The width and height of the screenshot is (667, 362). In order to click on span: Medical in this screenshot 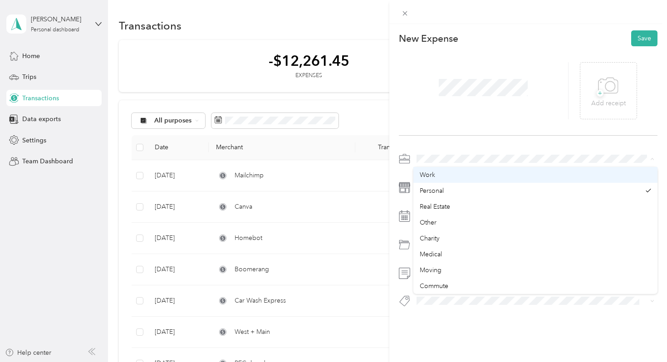, I will do `click(431, 254)`.